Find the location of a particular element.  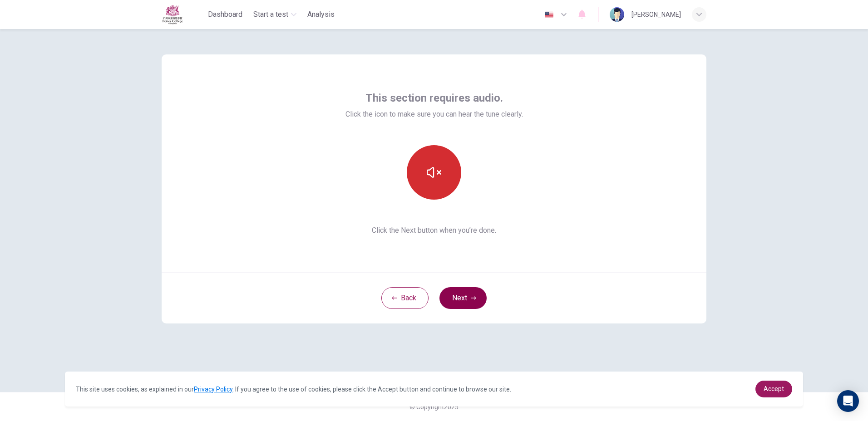

a: Fettes logo is located at coordinates (183, 14).